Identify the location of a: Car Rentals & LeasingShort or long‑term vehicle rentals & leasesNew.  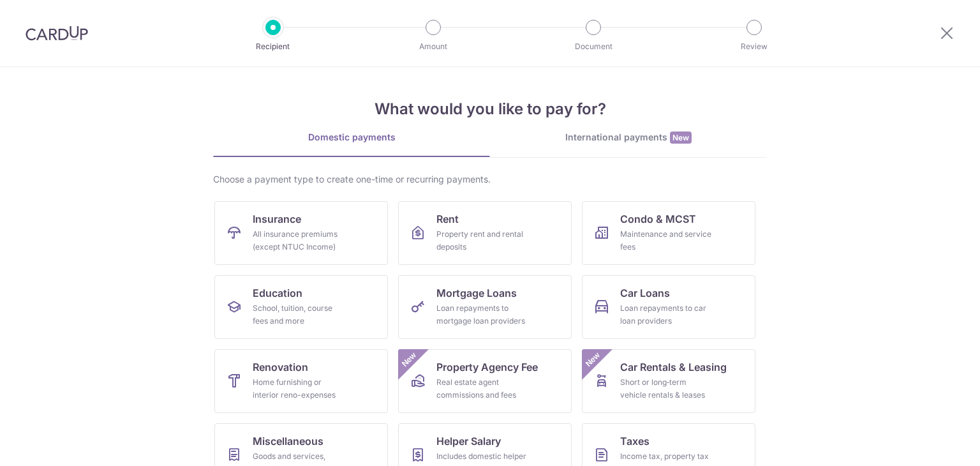
(669, 381).